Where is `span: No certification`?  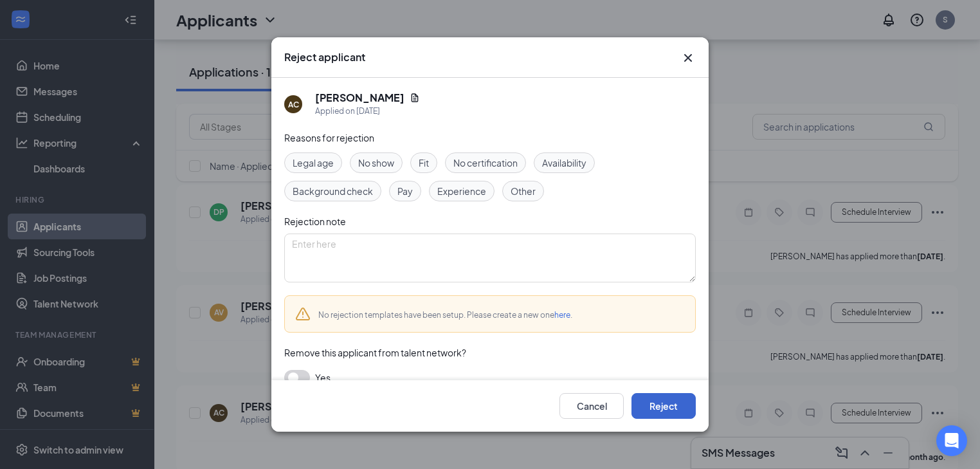 span: No certification is located at coordinates (485, 163).